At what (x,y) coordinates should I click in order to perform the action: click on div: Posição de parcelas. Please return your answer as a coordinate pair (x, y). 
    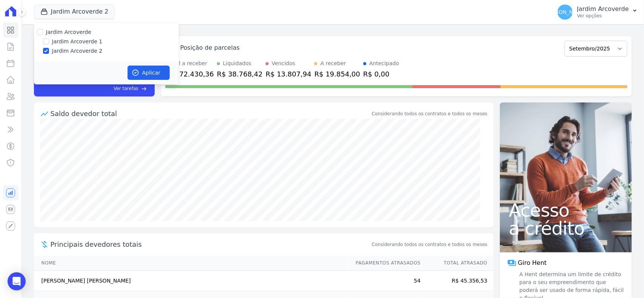
    Looking at the image, I should click on (210, 48).